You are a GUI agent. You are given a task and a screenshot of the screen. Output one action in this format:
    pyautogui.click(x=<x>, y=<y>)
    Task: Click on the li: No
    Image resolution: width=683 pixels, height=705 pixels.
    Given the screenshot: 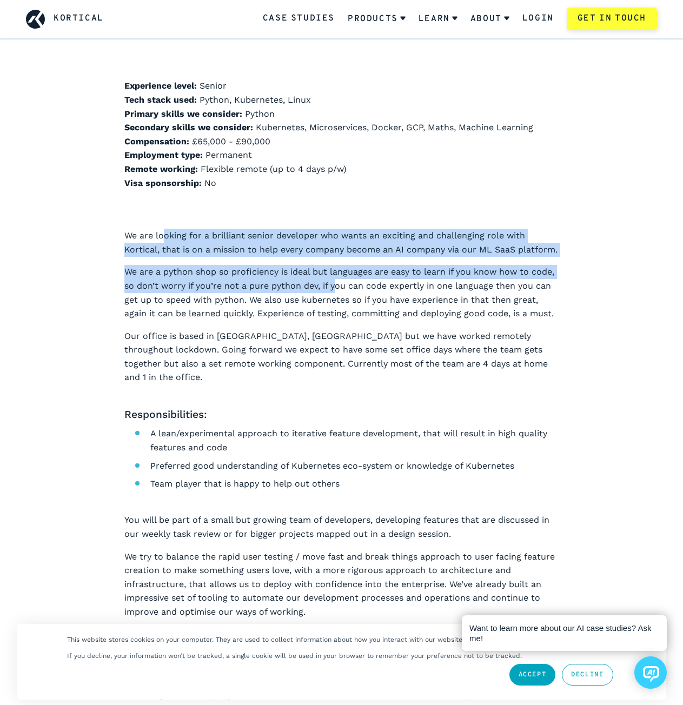 What is the action you would take?
    pyautogui.click(x=342, y=183)
    